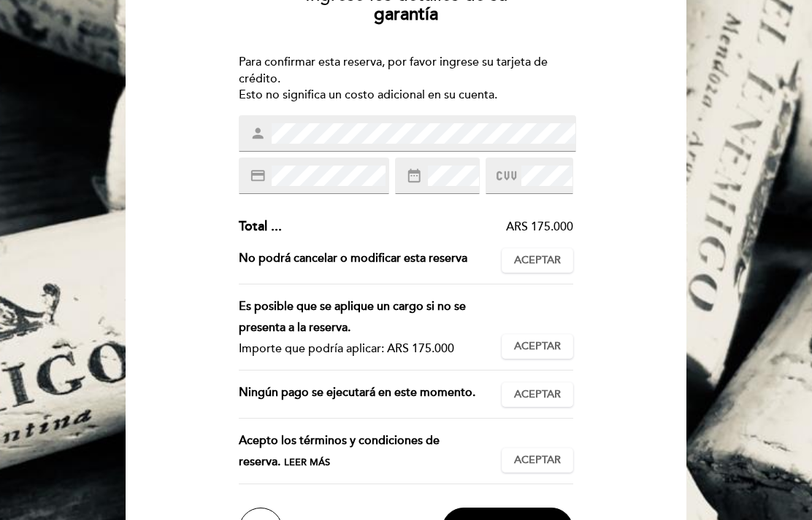 The width and height of the screenshot is (812, 520). I want to click on div: ARS 175.000, so click(428, 227).